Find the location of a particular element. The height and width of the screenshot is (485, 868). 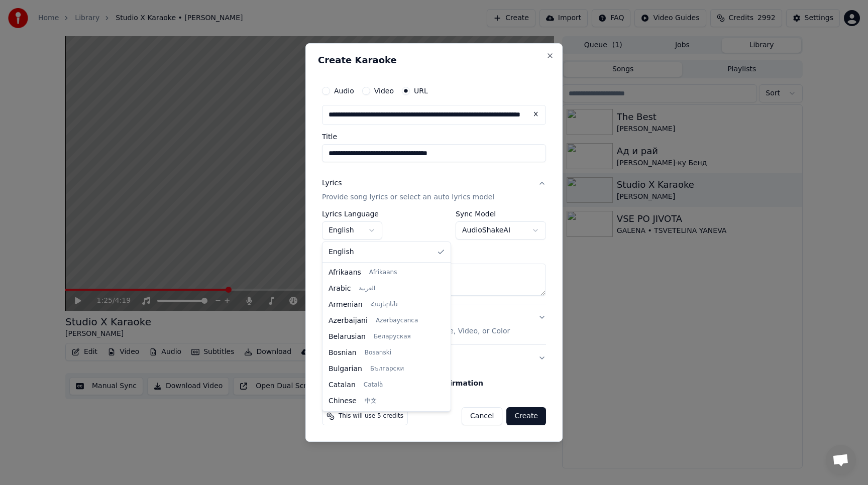

span: Azərbaycanca is located at coordinates (397, 321).